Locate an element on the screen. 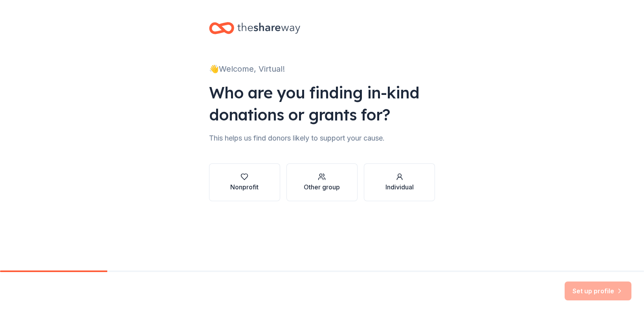  div: Who are you finding in-kind donations or grants for? is located at coordinates (322, 103).